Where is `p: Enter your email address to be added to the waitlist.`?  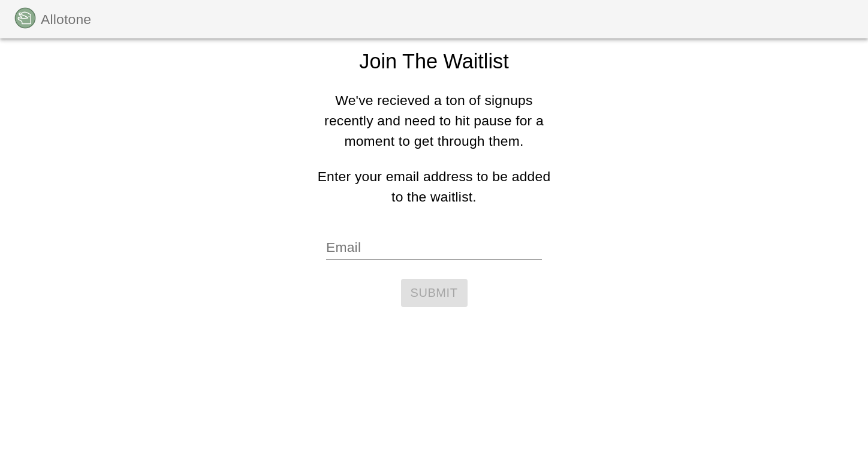 p: Enter your email address to be added to the waitlist. is located at coordinates (434, 187).